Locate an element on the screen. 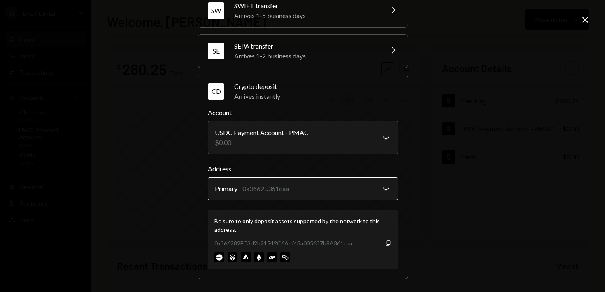  button: SESEPA transferArrives 1-2 business days is located at coordinates (303, 51).